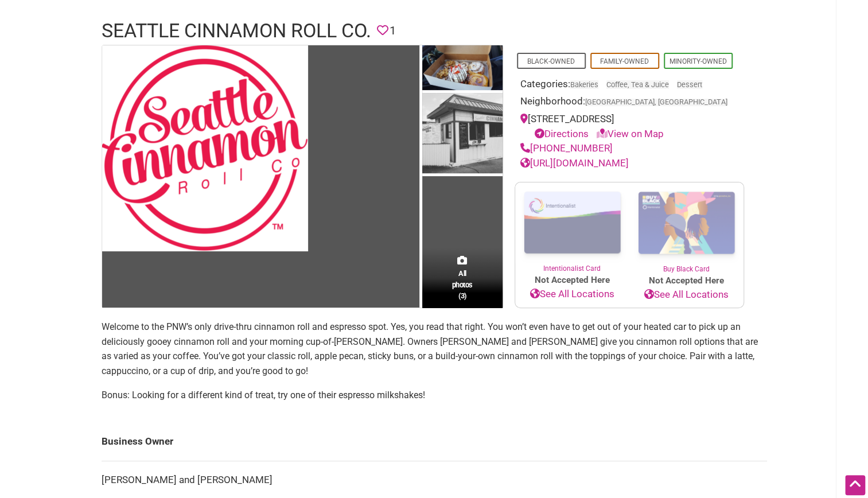 This screenshot has height=498, width=868. I want to click on a: Intentionalist Card, so click(572, 228).